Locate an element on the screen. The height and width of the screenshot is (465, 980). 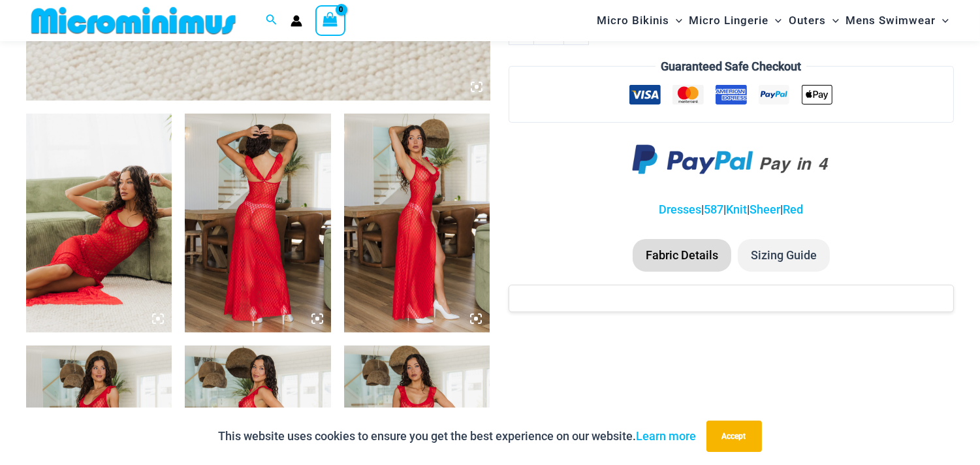
button: Accept is located at coordinates (734, 436).